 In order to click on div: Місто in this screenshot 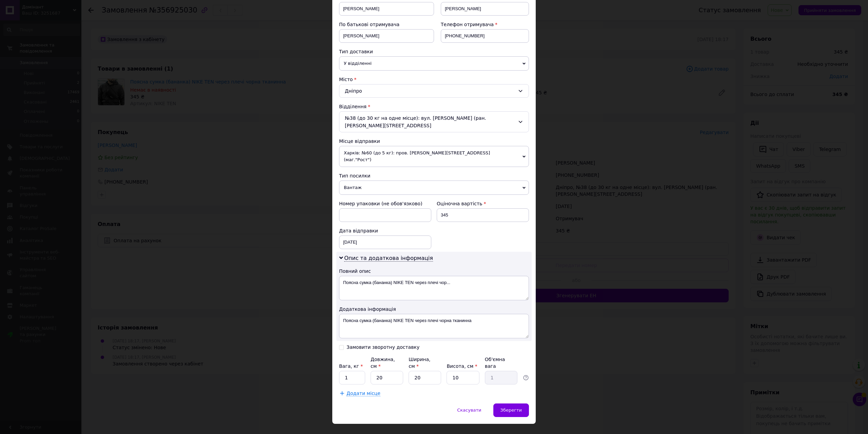, I will do `click(434, 80)`.